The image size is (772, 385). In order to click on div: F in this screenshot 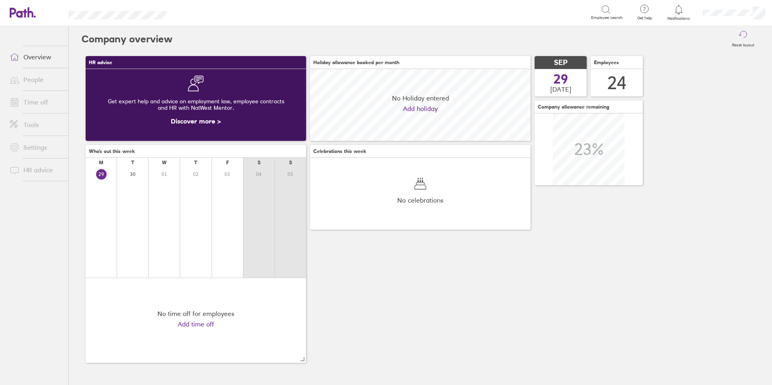, I will do `click(227, 163)`.